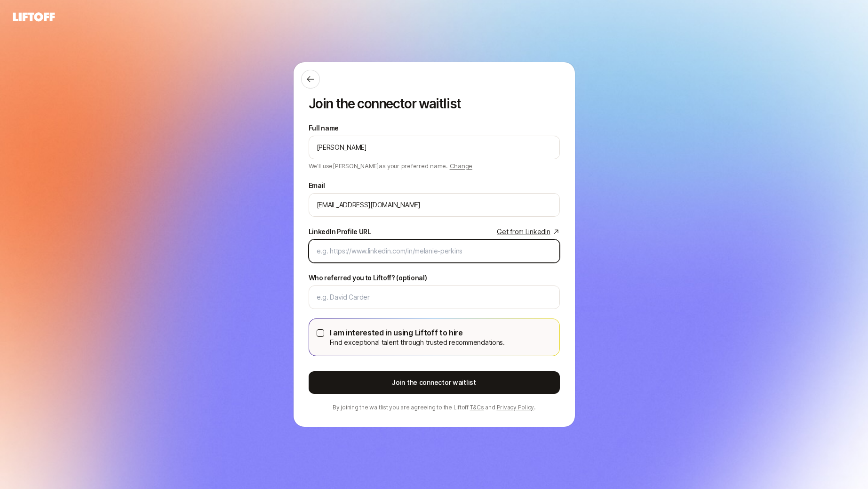  I want to click on button: Join the connector waitlist, so click(434, 382).